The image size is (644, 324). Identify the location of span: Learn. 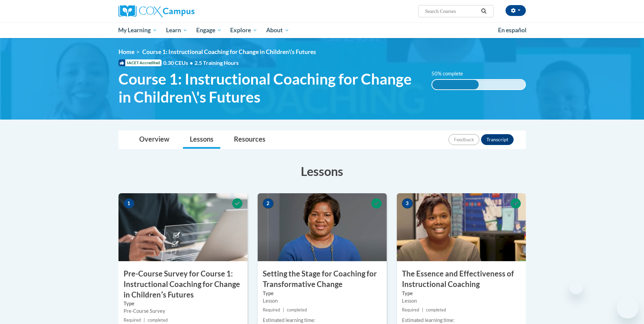
(177, 31).